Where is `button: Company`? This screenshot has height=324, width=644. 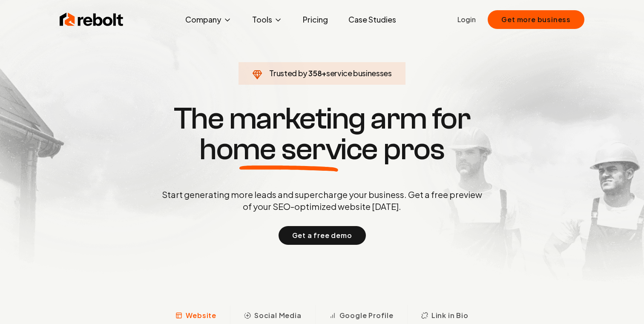
button: Company is located at coordinates (208, 20).